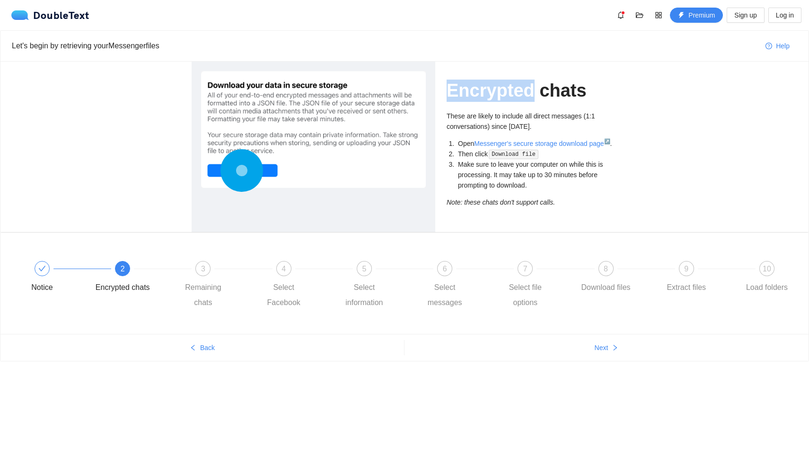 Image resolution: width=809 pixels, height=468 pixels. What do you see at coordinates (364, 295) in the screenshot?
I see `div: Select information` at bounding box center [364, 295].